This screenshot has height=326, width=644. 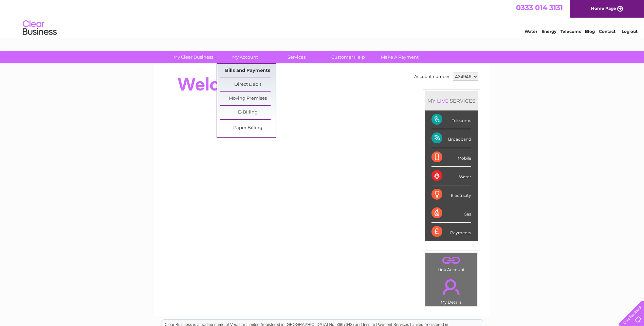 I want to click on td: My Details, so click(x=451, y=290).